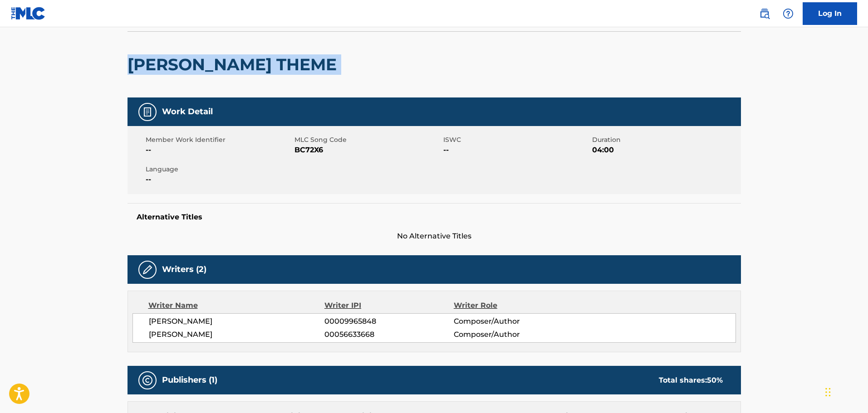 The image size is (868, 413). What do you see at coordinates (788, 14) in the screenshot?
I see `div: Help` at bounding box center [788, 14].